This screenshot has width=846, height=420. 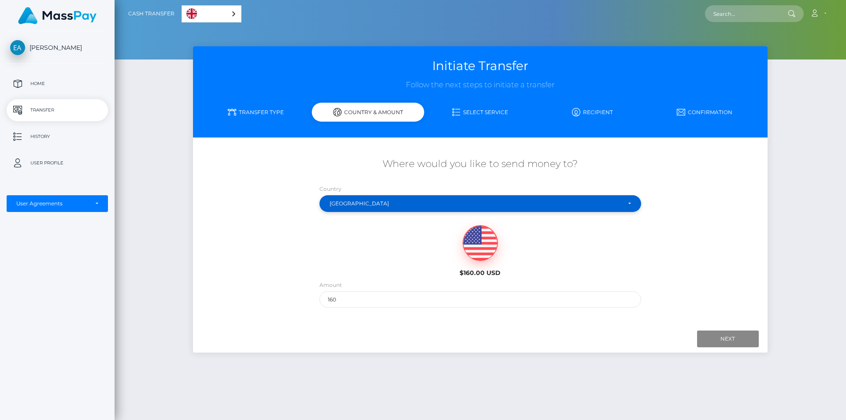 I want to click on img: MassPay, so click(x=57, y=15).